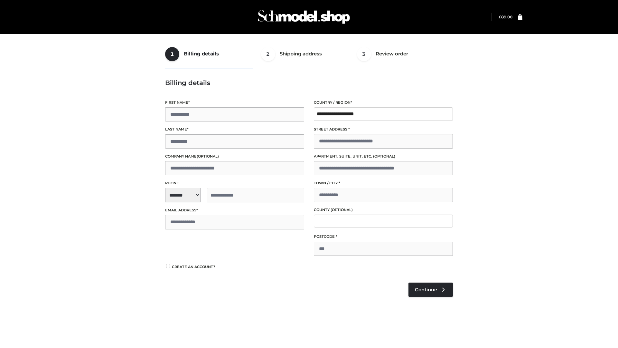  I want to click on input: Create an account?, so click(168, 266).